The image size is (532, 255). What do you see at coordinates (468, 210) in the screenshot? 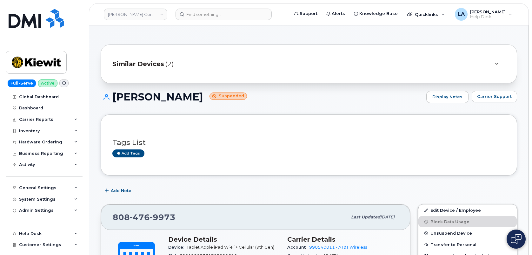
I see `a: Edit Device / Employee` at bounding box center [468, 210].